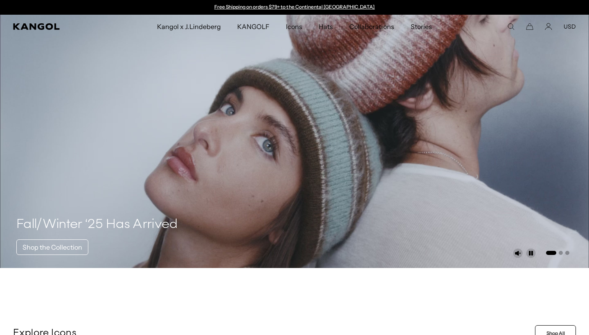 The image size is (589, 335). I want to click on a: Stories, so click(421, 27).